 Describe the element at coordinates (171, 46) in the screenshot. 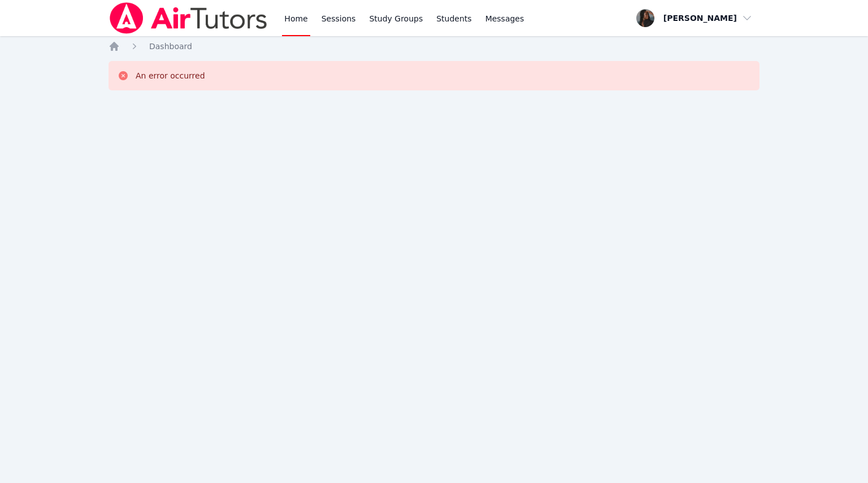

I see `span: Dashboard` at that location.